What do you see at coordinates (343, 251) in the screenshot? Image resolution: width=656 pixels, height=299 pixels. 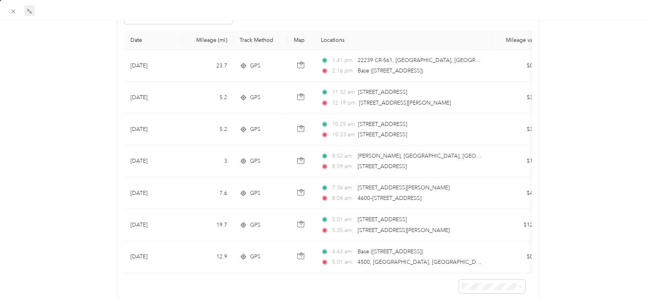 I see `span: 4:43 am` at bounding box center [343, 251].